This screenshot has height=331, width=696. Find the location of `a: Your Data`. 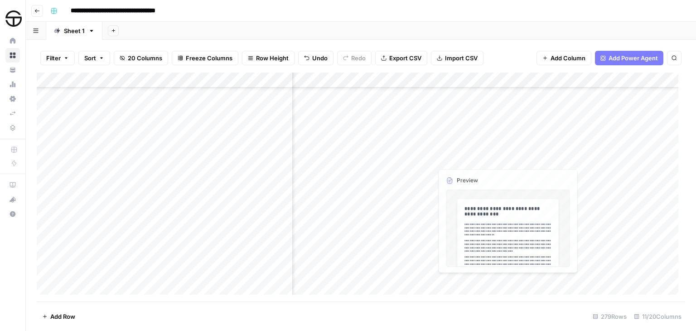

a: Your Data is located at coordinates (13, 70).